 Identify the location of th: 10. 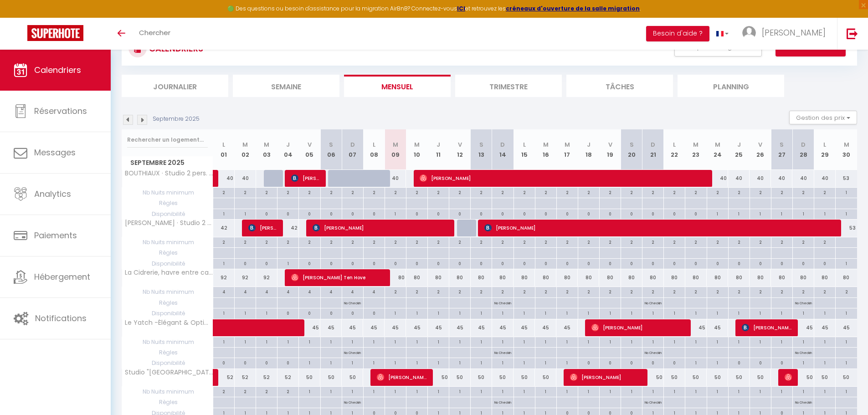
(417, 150).